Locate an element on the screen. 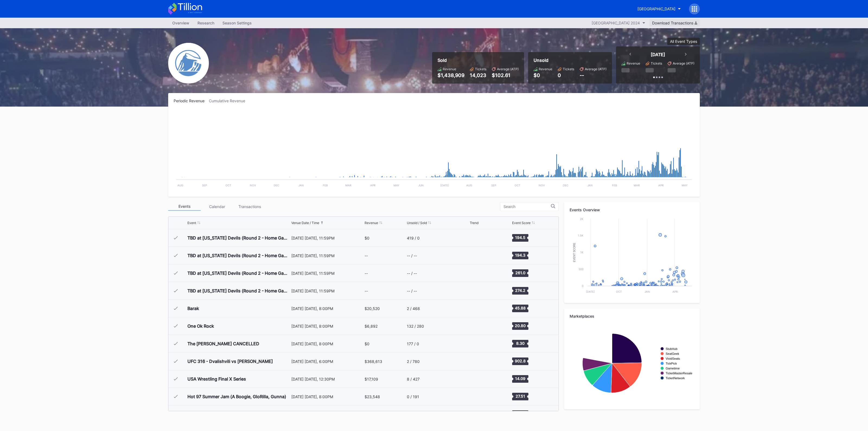 The image size is (868, 431). text: 2k is located at coordinates (581, 219).